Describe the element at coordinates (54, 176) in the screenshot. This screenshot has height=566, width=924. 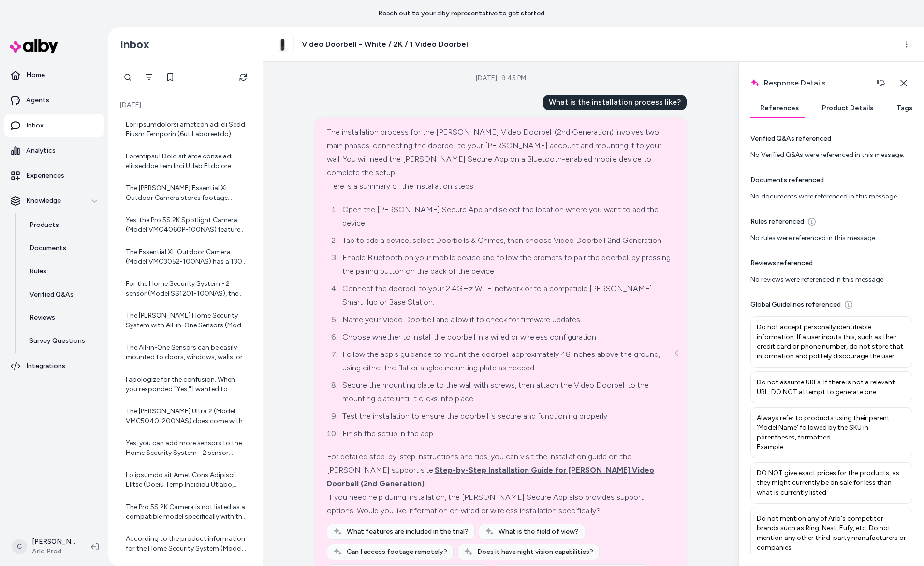
I see `a: Experiences` at that location.